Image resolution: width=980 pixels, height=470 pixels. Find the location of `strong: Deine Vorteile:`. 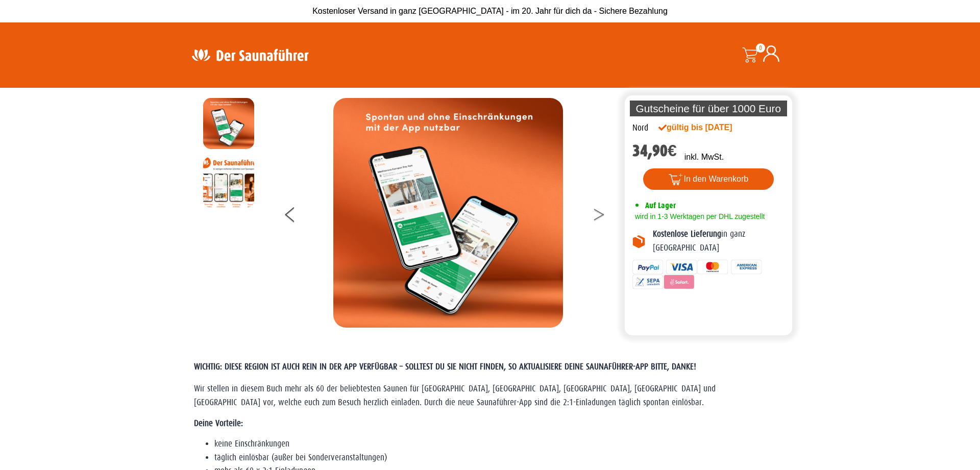

strong: Deine Vorteile: is located at coordinates (219, 423).